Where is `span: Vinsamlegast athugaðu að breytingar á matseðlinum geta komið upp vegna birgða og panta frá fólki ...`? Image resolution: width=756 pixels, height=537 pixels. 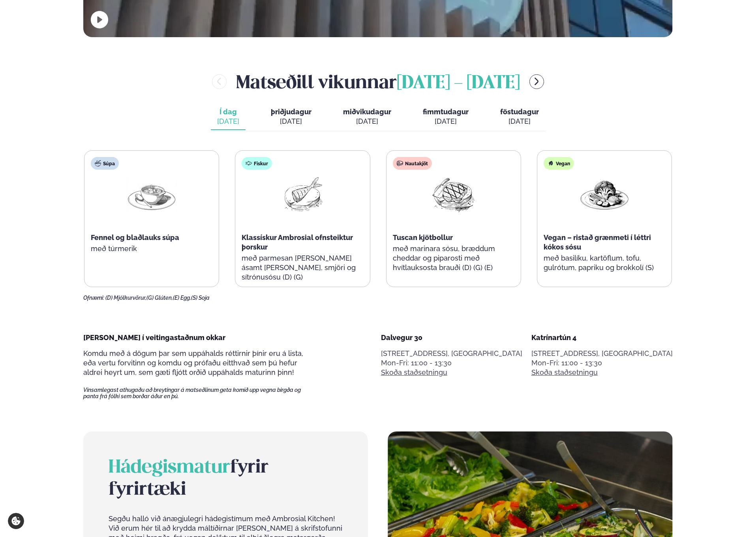 span: Vinsamlegast athugaðu að breytingar á matseðlinum geta komið upp vegna birgða og panta frá fólki ... is located at coordinates (199, 393).